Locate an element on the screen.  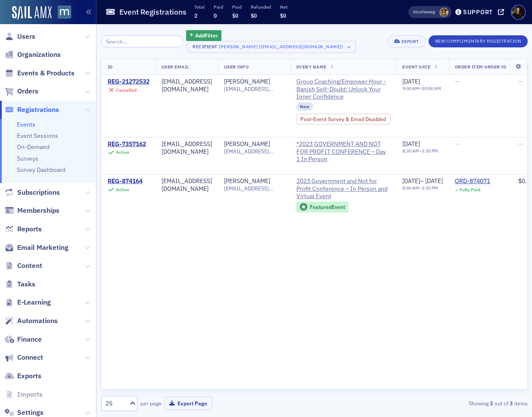
div: Fully Paid is located at coordinates (470, 190).